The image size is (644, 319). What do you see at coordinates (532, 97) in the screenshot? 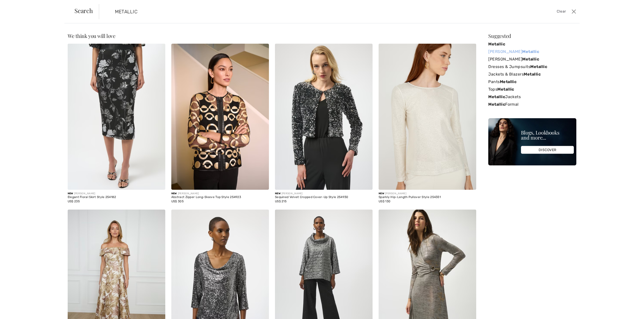
I see `a: MetallicJackets` at bounding box center [532, 97].